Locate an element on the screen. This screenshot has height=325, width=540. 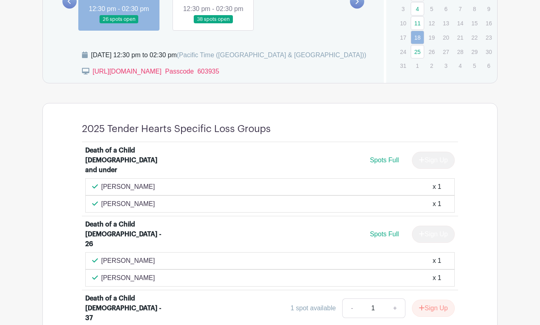
p: 14 is located at coordinates (460, 23).